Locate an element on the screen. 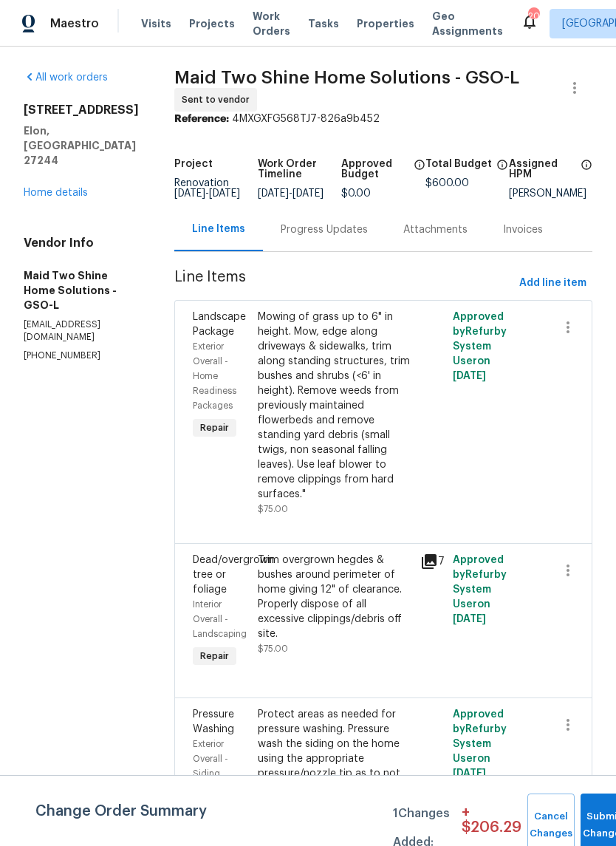 The height and width of the screenshot is (846, 616). span: Tasks is located at coordinates (323, 24).